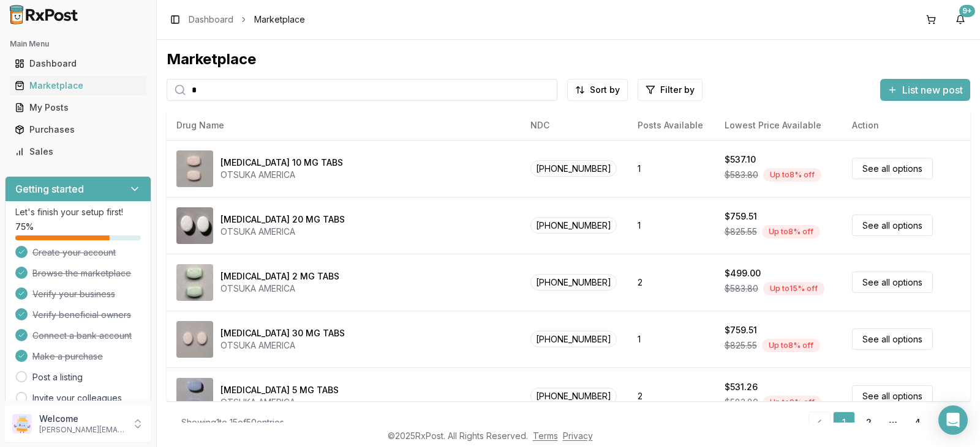 Image resolution: width=980 pixels, height=447 pixels. Describe the element at coordinates (78, 108) in the screenshot. I see `div: My Posts` at that location.